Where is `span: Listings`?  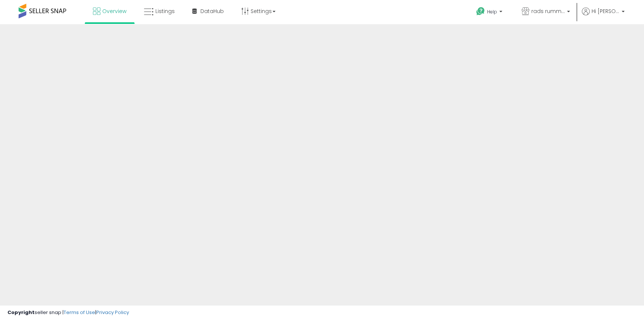 span: Listings is located at coordinates (165, 11).